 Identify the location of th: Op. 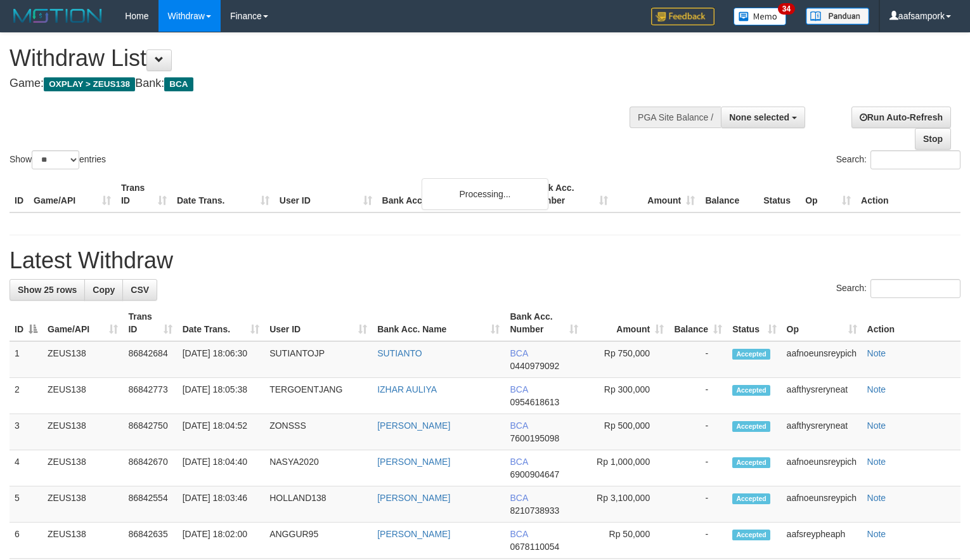
(828, 194).